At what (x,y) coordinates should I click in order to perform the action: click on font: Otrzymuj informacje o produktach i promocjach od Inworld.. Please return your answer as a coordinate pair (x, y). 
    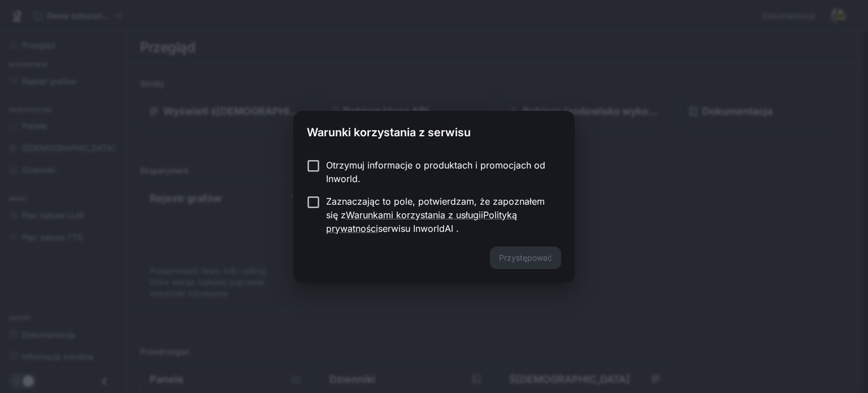
    Looking at the image, I should click on (436, 172).